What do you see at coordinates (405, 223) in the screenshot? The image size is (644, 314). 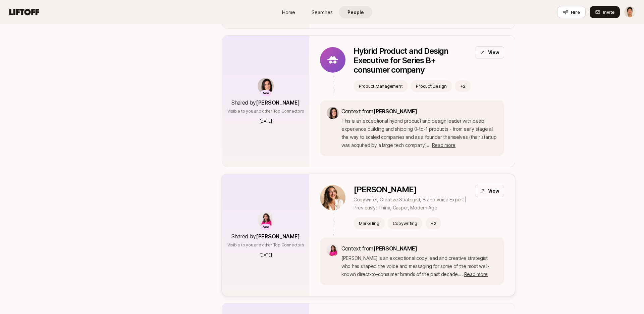 I see `p: Copywriting` at bounding box center [405, 223].